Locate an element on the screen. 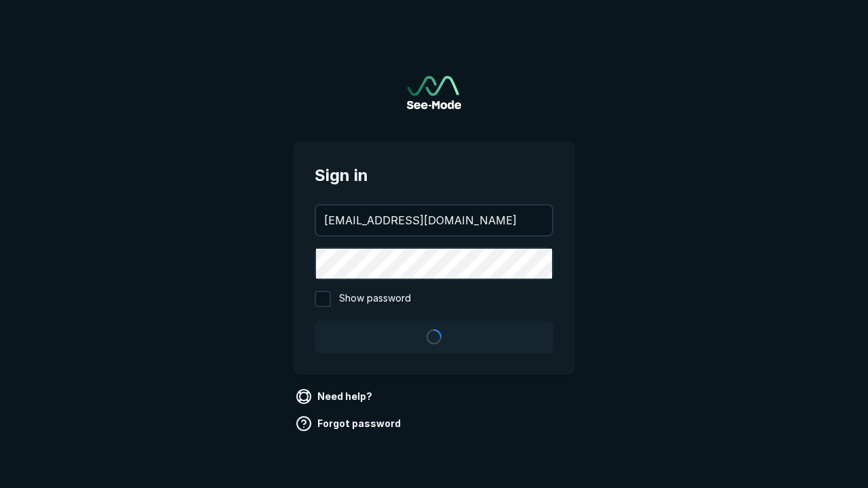 The image size is (868, 488). span: Sign in is located at coordinates (434, 175).